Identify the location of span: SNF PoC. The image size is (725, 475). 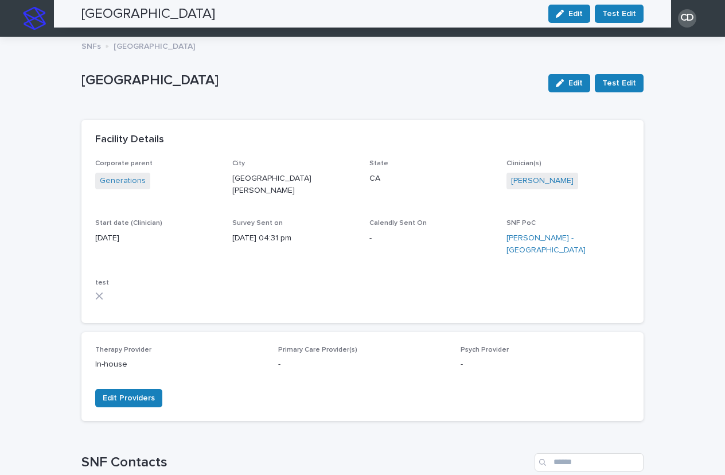
(521, 223).